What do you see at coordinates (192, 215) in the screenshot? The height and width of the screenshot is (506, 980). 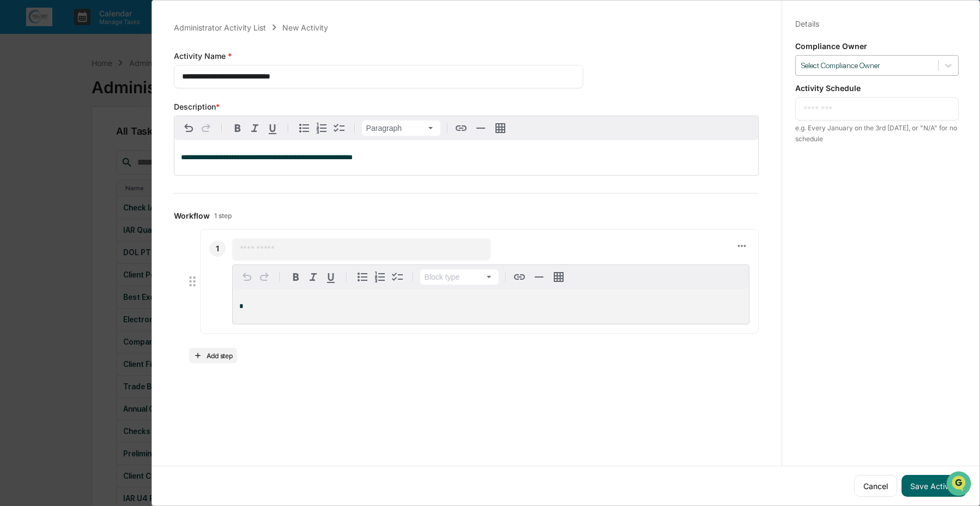 I see `span: Workflow` at bounding box center [192, 215].